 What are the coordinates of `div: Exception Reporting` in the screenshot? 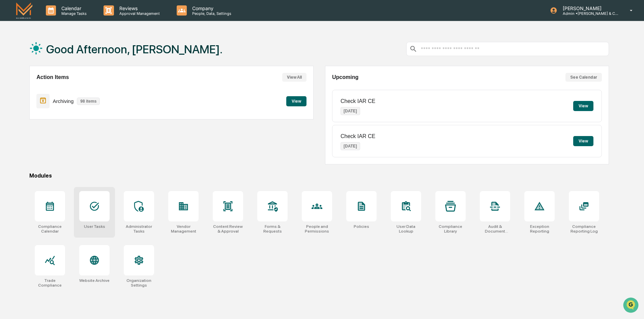 It's located at (540, 229).